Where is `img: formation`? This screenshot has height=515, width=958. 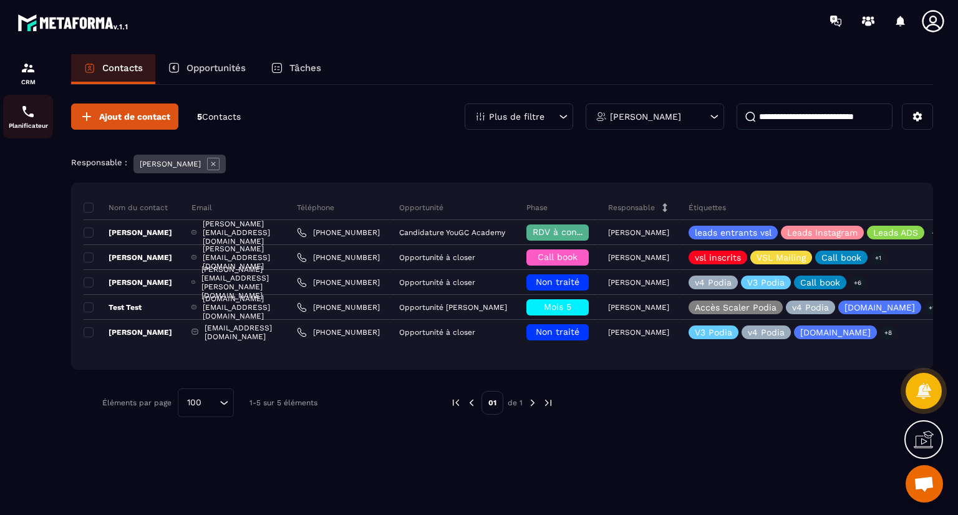
img: formation is located at coordinates (28, 68).